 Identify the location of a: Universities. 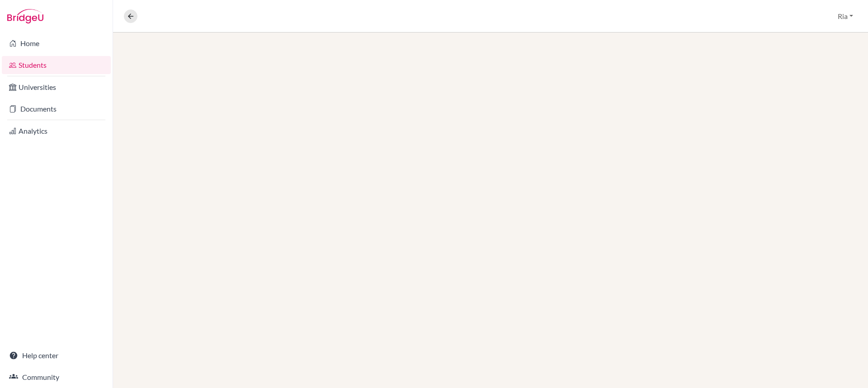
(56, 87).